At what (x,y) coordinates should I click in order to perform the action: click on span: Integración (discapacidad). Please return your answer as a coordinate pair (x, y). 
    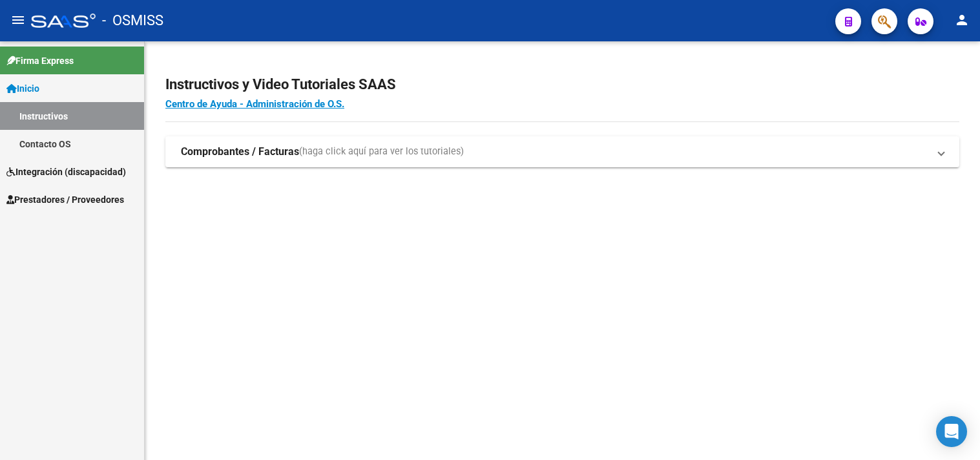
    Looking at the image, I should click on (66, 172).